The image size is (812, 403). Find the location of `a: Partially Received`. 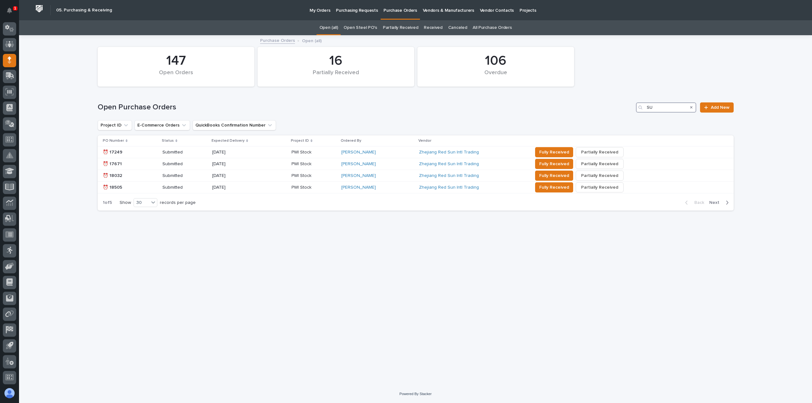

a: Partially Received is located at coordinates (400, 28).